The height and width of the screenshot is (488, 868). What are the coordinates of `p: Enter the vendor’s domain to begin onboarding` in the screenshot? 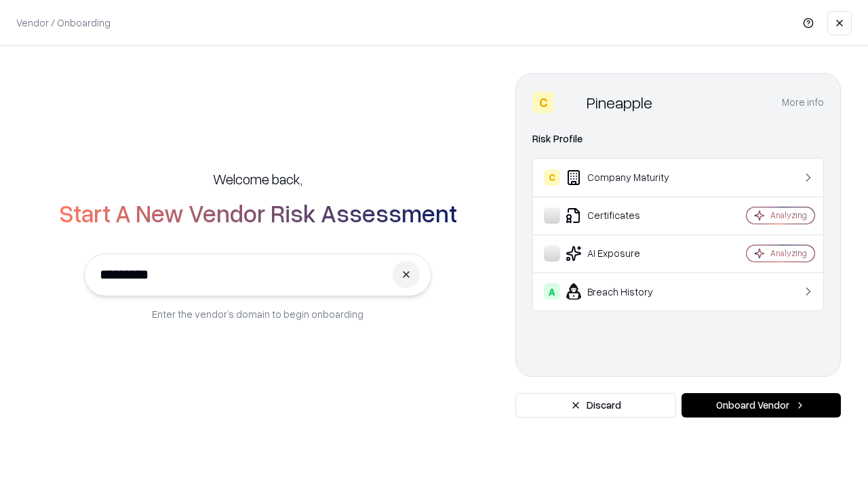 It's located at (258, 314).